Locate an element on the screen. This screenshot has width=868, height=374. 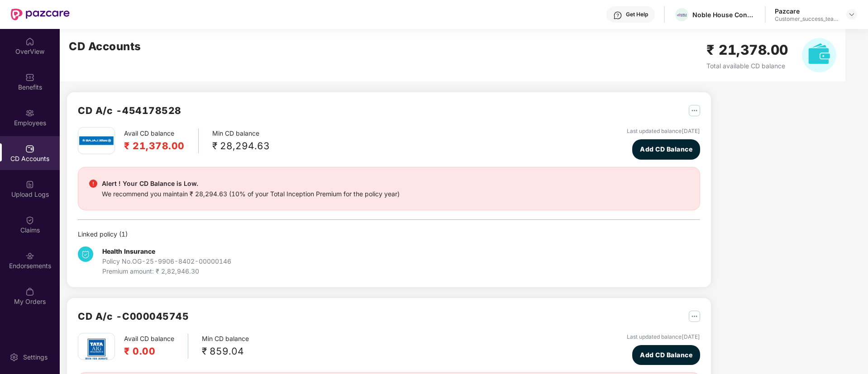
img: svg+xml;base64,PHN2ZyBpZD0iQ2xhaW0iIHhtbG5zPSJodHRwOi8vd3d3LnczLm9yZy8yMDAwL3N2ZyIgd2lkdGg9IjIwIi... is located at coordinates (30, 221).